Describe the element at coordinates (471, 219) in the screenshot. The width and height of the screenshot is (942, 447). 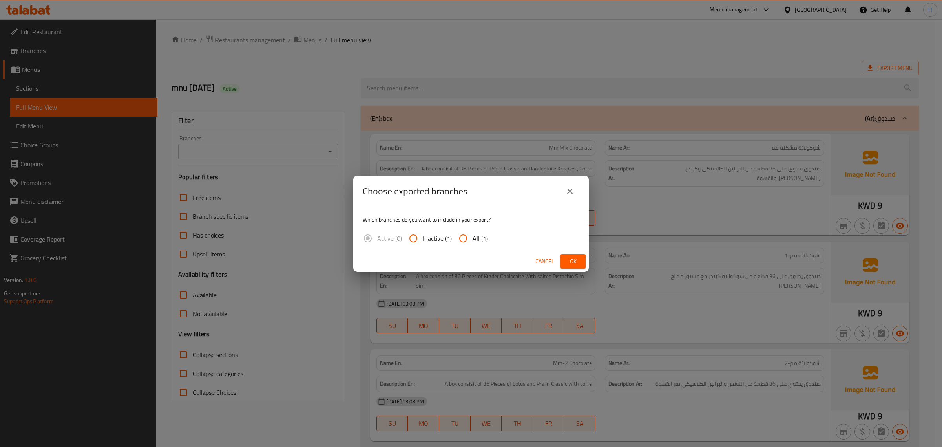
I see `p: Which branches do you want to include in your export?` at that location.